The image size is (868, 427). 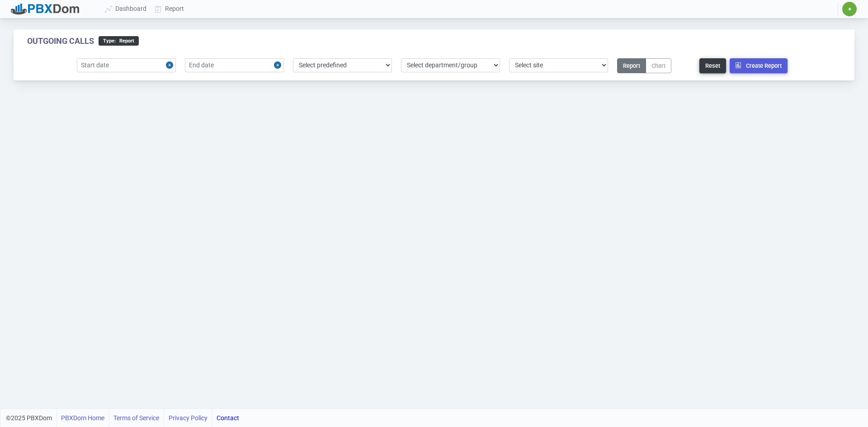 I want to click on a: Dashboard, so click(x=126, y=8).